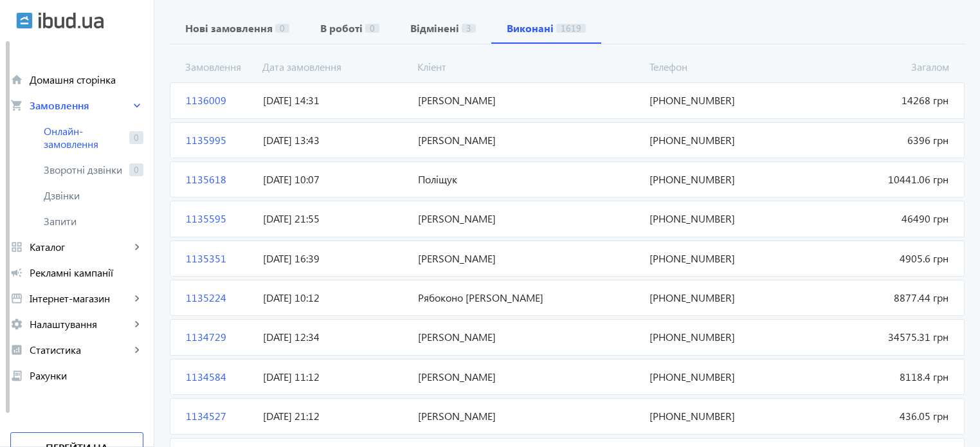  I want to click on mat-icon: grid_view, so click(16, 247).